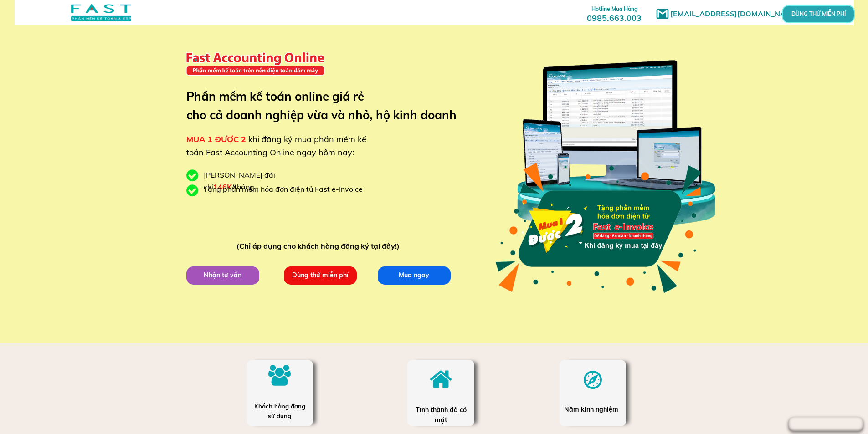 The height and width of the screenshot is (434, 868). What do you see at coordinates (280, 411) in the screenshot?
I see `div: Khách hàng đang sử dụng` at bounding box center [280, 411].